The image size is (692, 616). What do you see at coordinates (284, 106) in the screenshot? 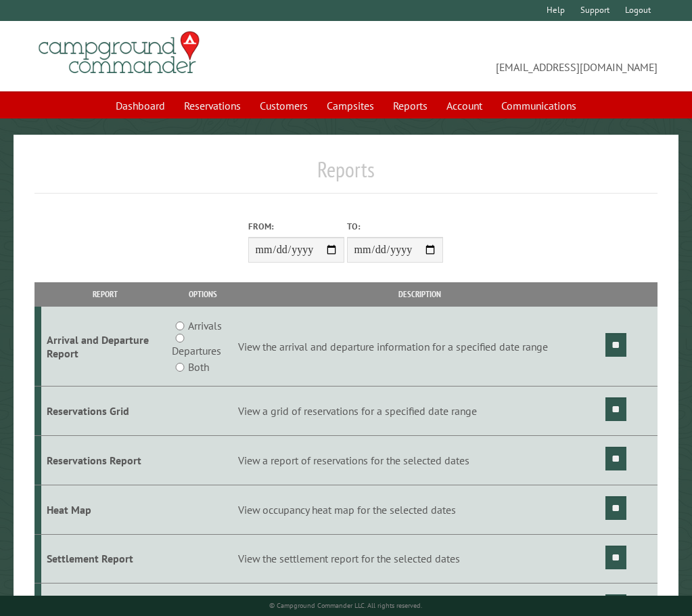
I see `a: Customers` at bounding box center [284, 106].